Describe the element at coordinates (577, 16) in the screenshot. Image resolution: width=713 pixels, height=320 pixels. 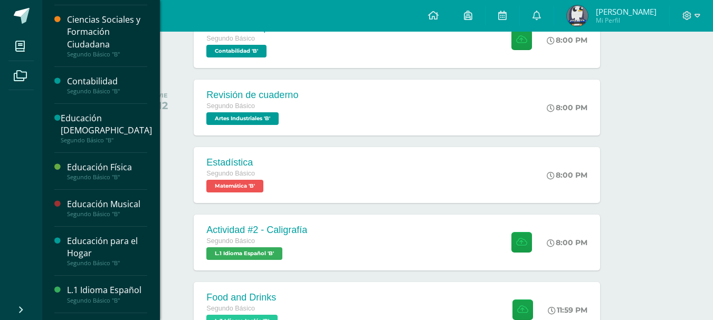
I see `img: 4f25c287ea62b23c3801fb3e955ce773.png` at that location.